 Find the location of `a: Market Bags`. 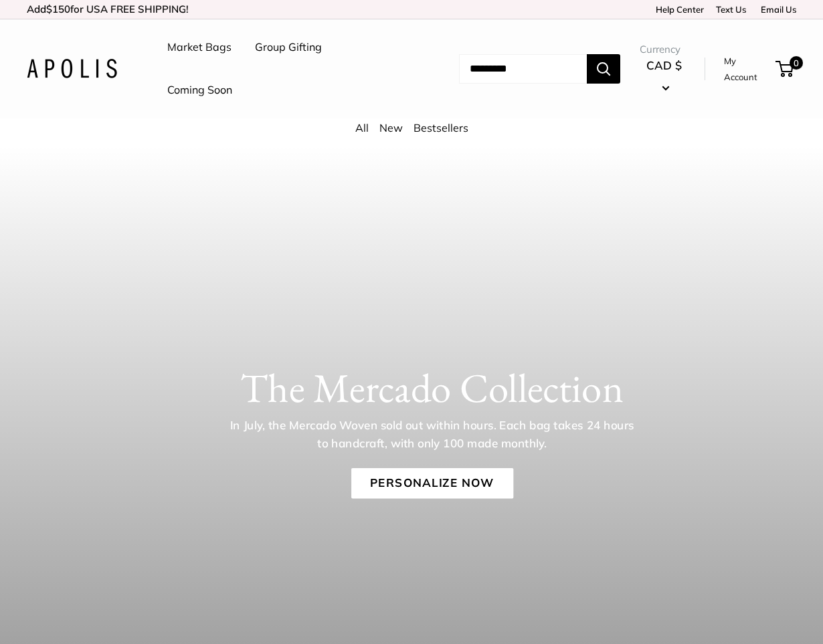

a: Market Bags is located at coordinates (200, 48).